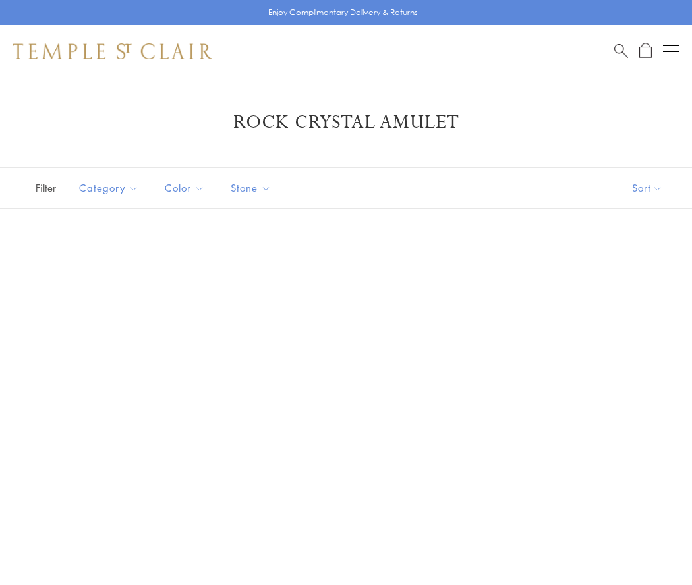 This screenshot has width=692, height=585. Describe the element at coordinates (113, 51) in the screenshot. I see `img: Temple St. Clair` at that location.